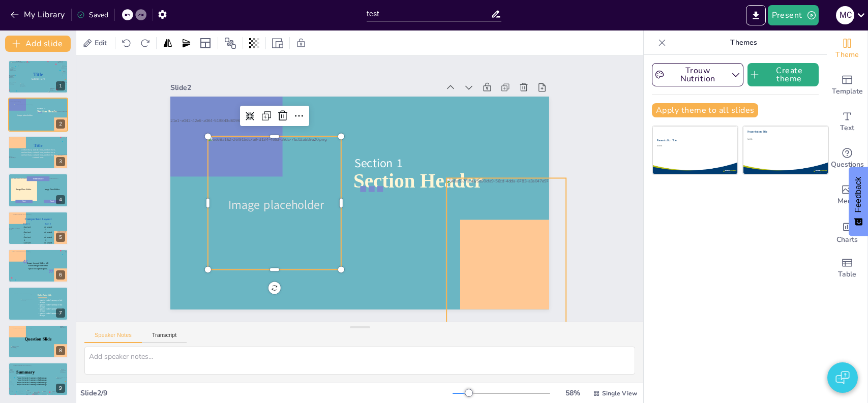  Describe the element at coordinates (92, 15) in the screenshot. I see `div: Saved` at that location.